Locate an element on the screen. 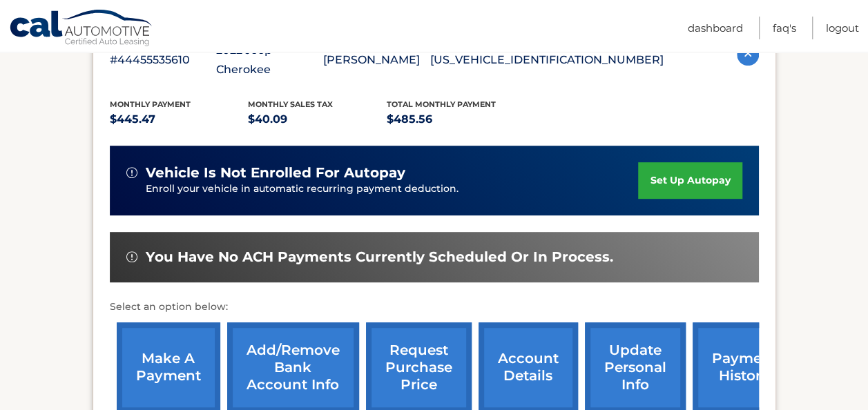 This screenshot has width=868, height=410. span: vehicle is not enrolled for autopay is located at coordinates (275, 173).